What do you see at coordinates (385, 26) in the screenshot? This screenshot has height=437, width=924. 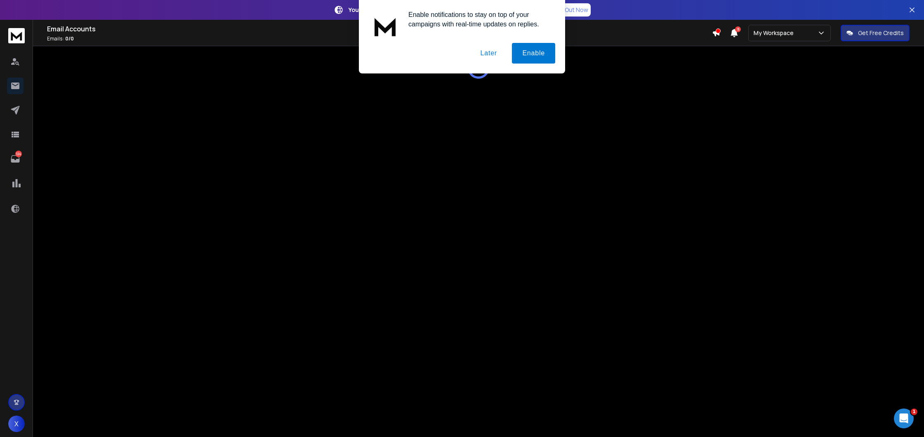 I see `img: notification icon` at bounding box center [385, 26].